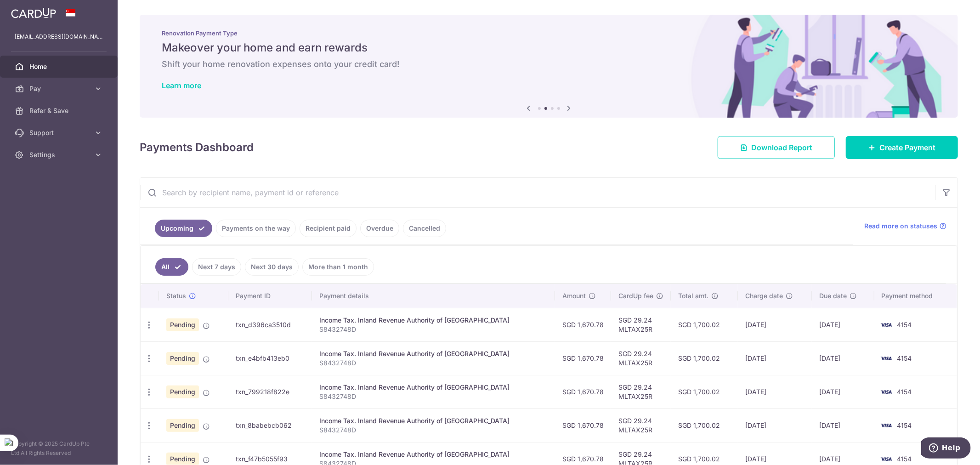 The image size is (980, 465). I want to click on a: Recipient paid, so click(328, 229).